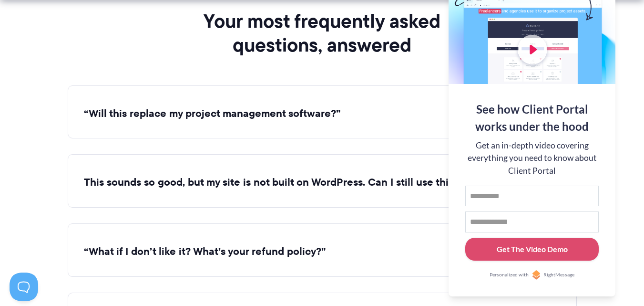  What do you see at coordinates (532, 275) in the screenshot?
I see `a: Personalized withRightMessage` at bounding box center [532, 275].